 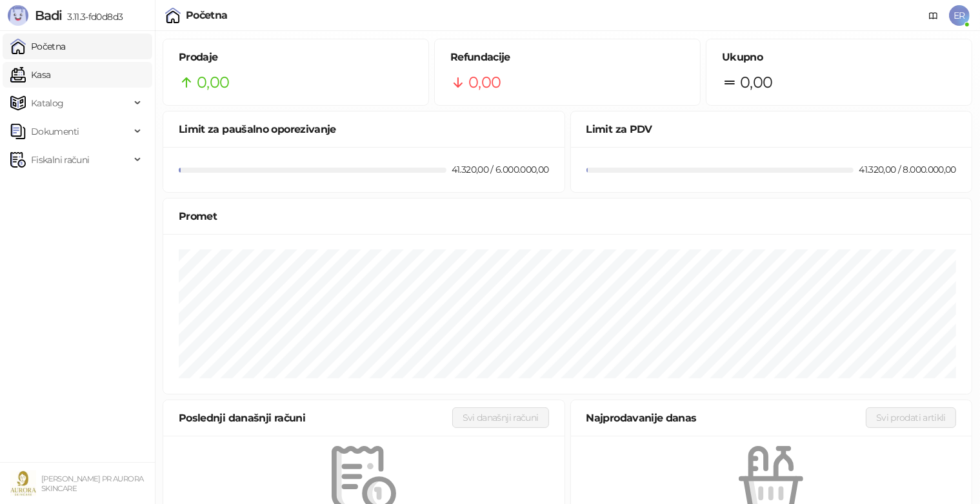 What do you see at coordinates (206, 15) in the screenshot?
I see `div: Početna` at bounding box center [206, 15].